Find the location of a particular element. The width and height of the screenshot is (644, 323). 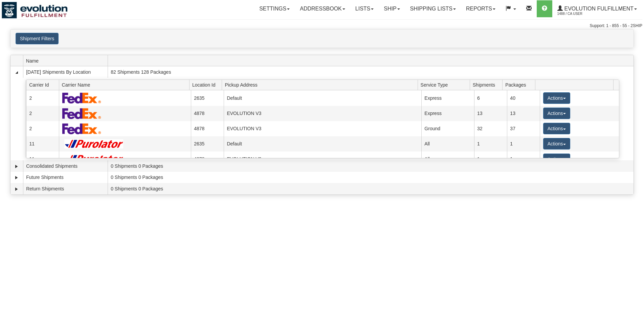

td: 37 is located at coordinates (523, 128).